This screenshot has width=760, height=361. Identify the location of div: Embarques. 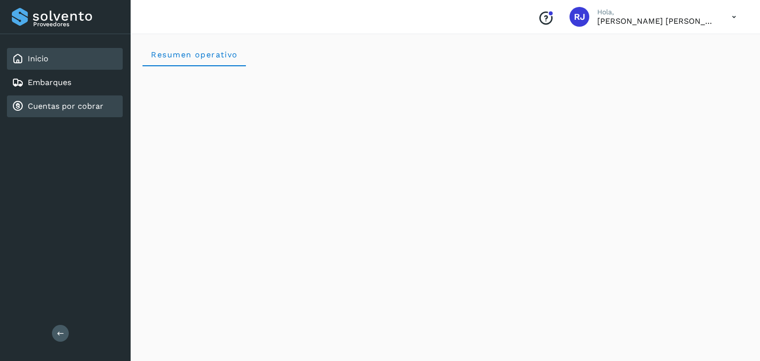
(65, 83).